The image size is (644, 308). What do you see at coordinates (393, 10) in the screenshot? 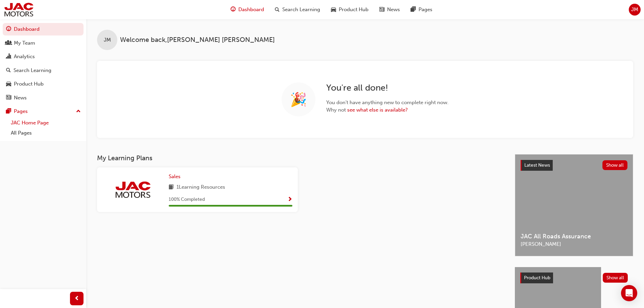
I see `span: News` at bounding box center [393, 10].